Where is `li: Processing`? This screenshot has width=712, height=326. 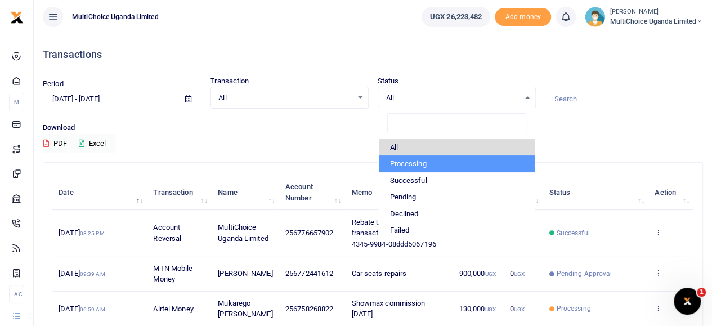 li: Processing is located at coordinates (456, 164).